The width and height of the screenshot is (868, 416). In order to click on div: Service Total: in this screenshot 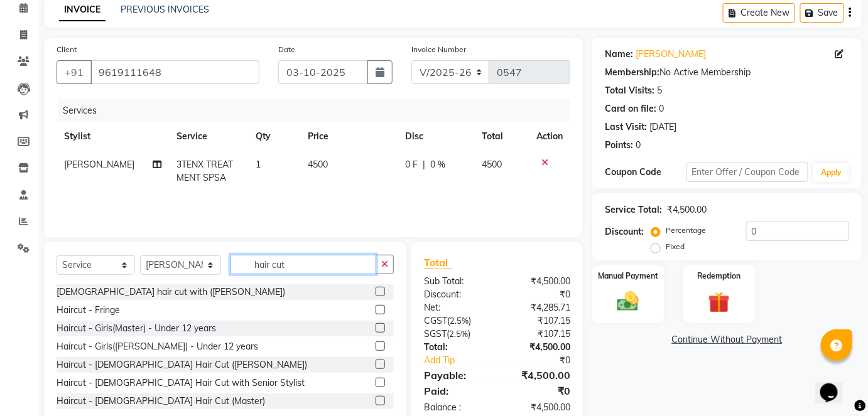, I will do `click(633, 210)`.